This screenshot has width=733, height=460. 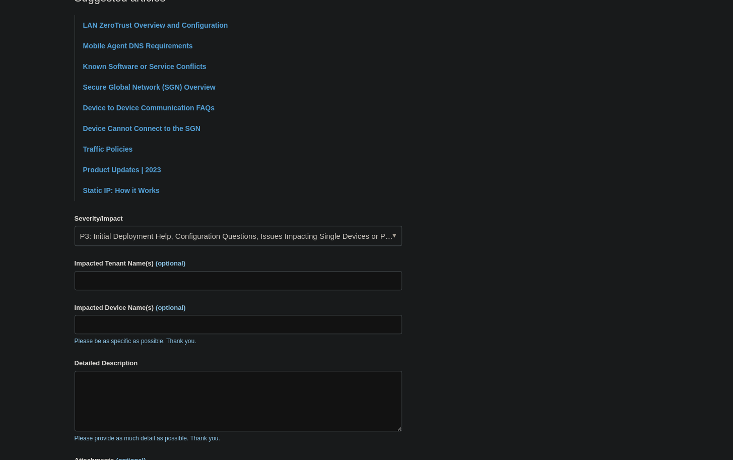 I want to click on a: P3: Initial Deployment Help, Configuration Questions, Issues Impacting Single Devices or Past Out..., so click(x=238, y=236).